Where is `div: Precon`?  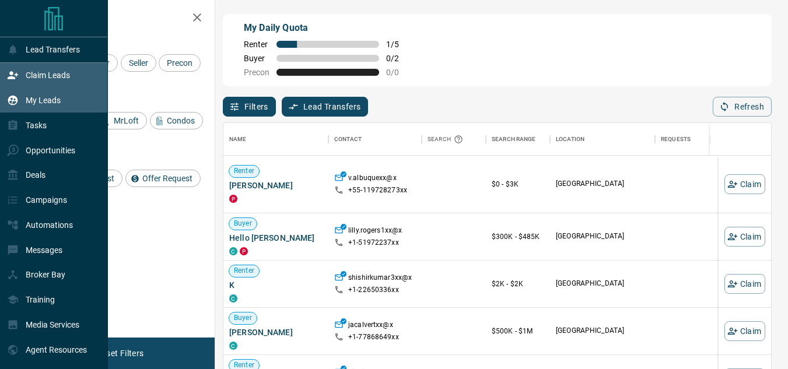
div: Precon is located at coordinates (180, 63).